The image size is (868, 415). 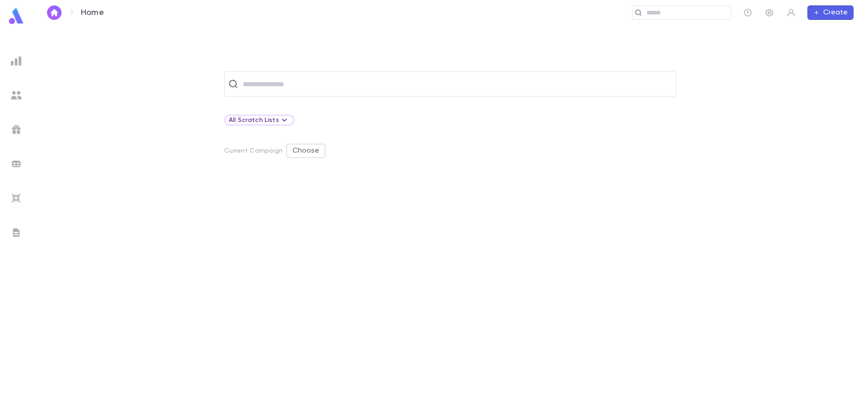 I want to click on img: batches_grey.339ca447c9d9533ef1741baa751efc33.svg, so click(x=17, y=164).